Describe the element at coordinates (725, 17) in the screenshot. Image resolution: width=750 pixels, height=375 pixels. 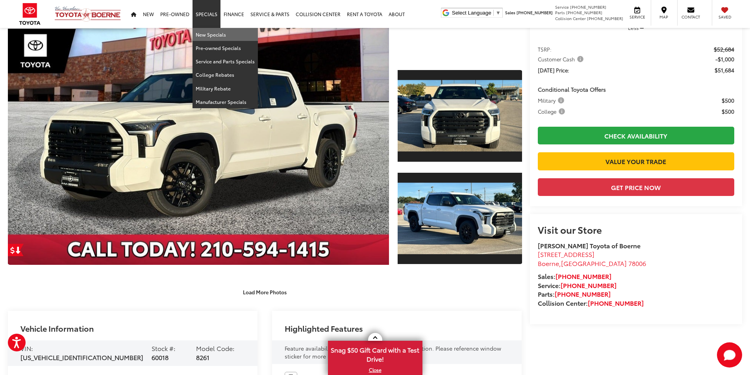
I see `span: Saved` at that location.